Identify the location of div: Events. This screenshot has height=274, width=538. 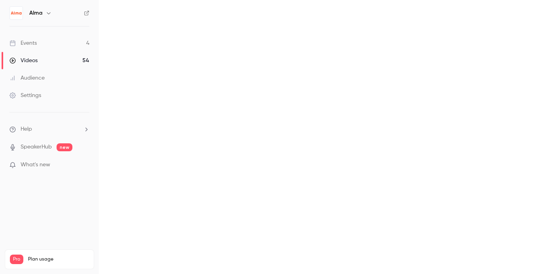
(23, 43).